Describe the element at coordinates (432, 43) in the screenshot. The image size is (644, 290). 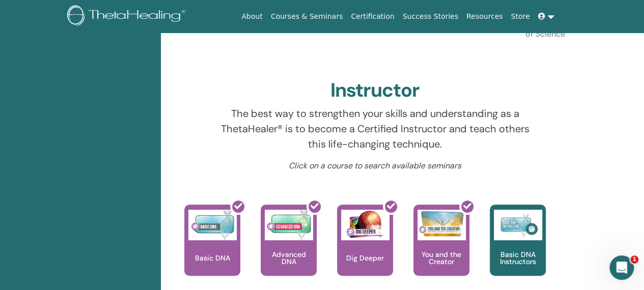
I see `p: Master` at that location.